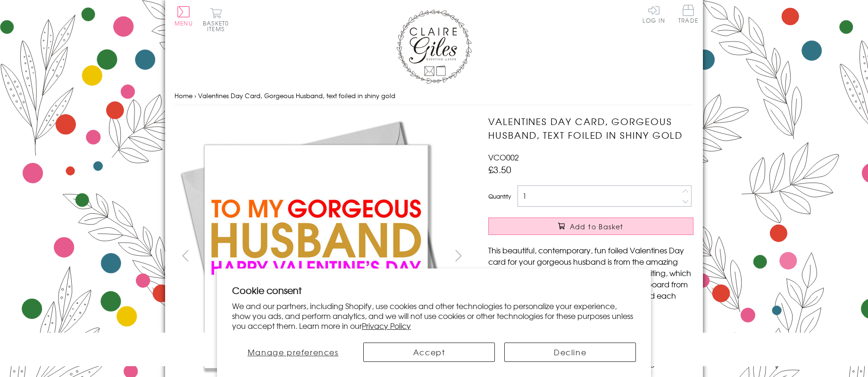 The image size is (868, 377). What do you see at coordinates (590, 226) in the screenshot?
I see `button: Add to Basket` at bounding box center [590, 226].